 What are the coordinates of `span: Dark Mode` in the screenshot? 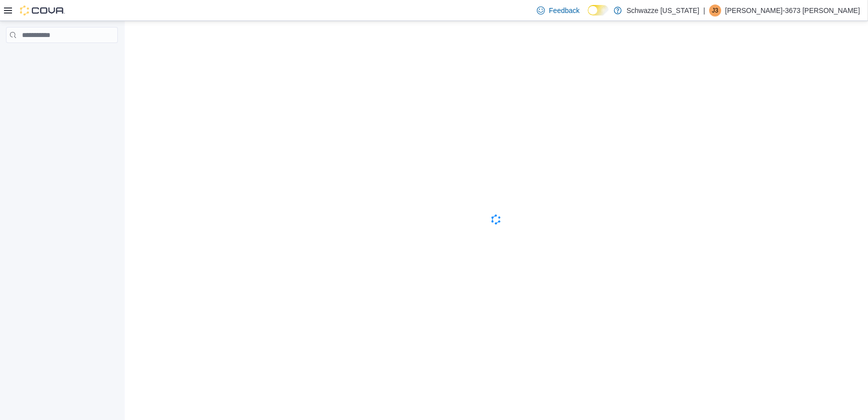 It's located at (587, 16).